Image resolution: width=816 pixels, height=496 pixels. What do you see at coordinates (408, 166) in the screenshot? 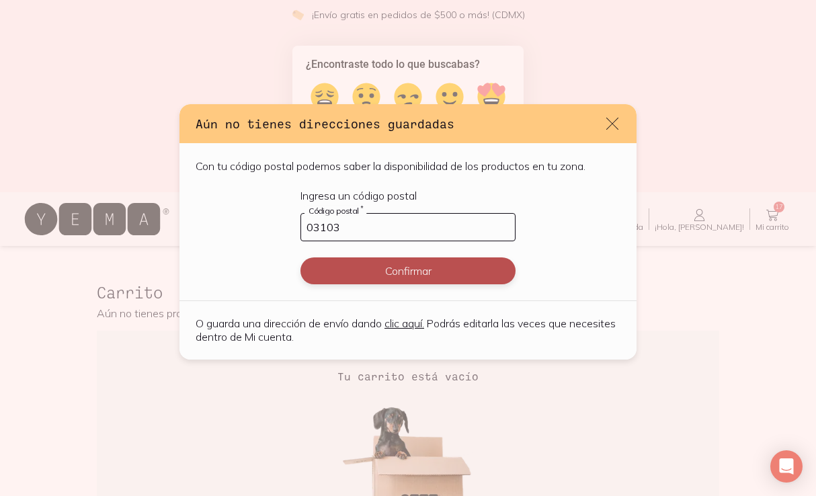
I see `p: Con tu código postal podemos saber la disponibilidad de los productos en tu zona.` at bounding box center [408, 166].